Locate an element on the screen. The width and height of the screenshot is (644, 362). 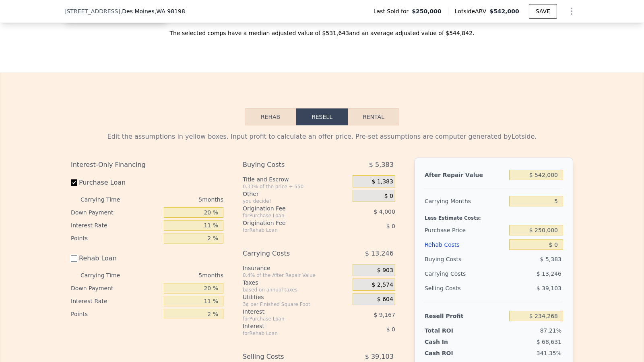
div: Utilities is located at coordinates (295, 297).